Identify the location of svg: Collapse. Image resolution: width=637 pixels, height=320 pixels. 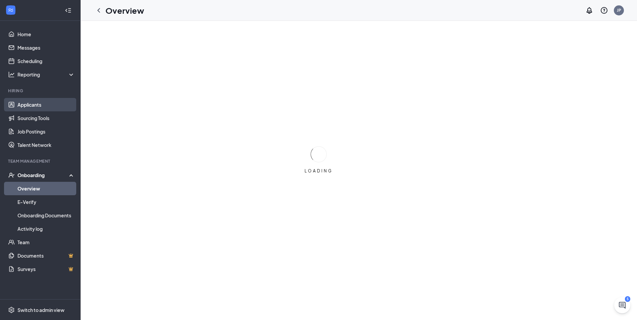
(68, 10).